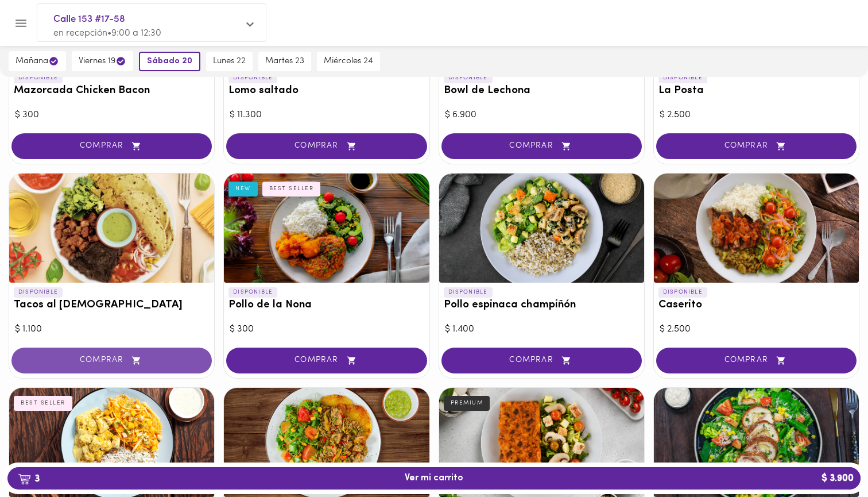 This screenshot has height=497, width=868. What do you see at coordinates (756, 91) in the screenshot?
I see `h3: La Posta` at bounding box center [756, 91].